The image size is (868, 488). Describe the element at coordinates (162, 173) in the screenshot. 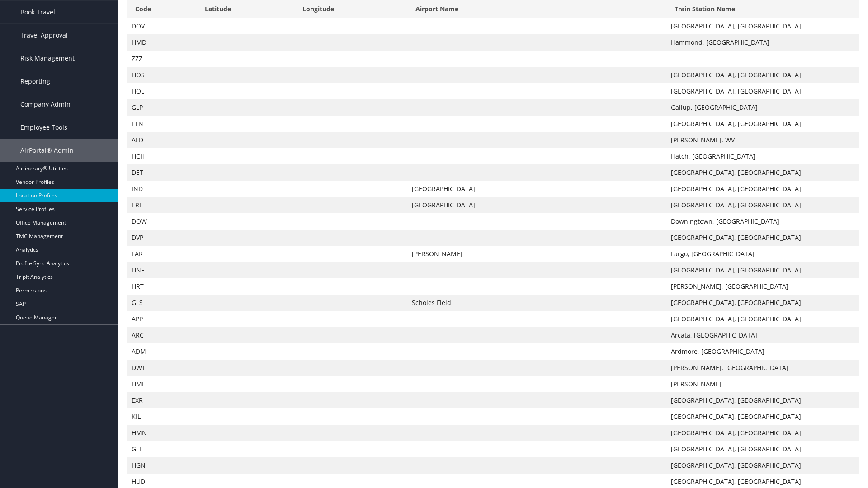

I see `td: DET` at that location.